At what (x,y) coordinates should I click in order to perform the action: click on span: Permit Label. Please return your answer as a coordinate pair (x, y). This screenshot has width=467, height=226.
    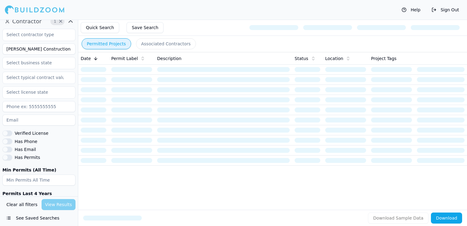
    Looking at the image, I should click on (124, 58).